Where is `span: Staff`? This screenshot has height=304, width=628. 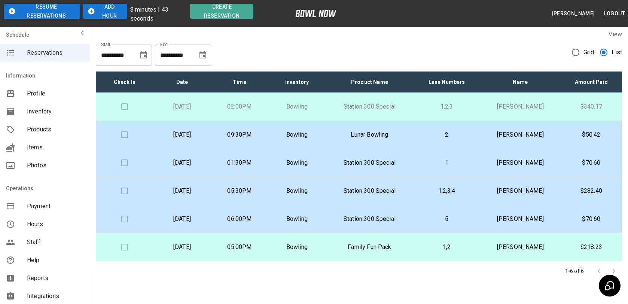
span: Staff is located at coordinates (55, 242).